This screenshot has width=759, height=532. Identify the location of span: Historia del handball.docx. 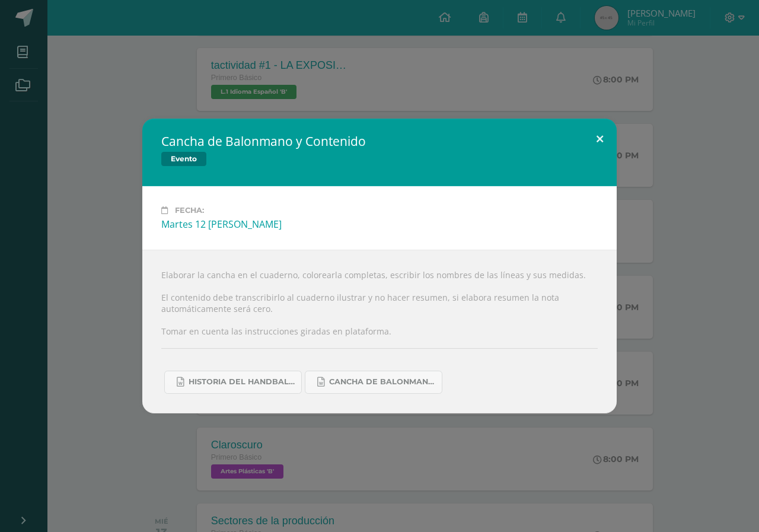
(242, 382).